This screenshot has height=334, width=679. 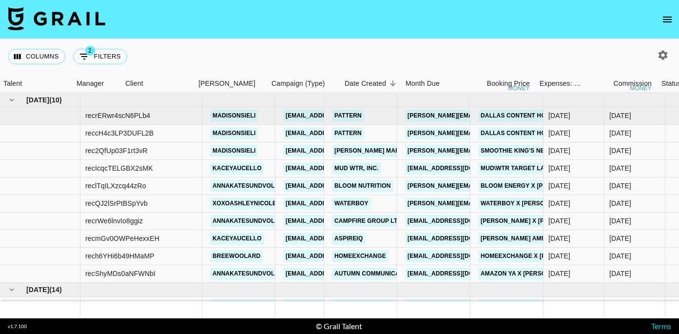 What do you see at coordinates (120, 273) in the screenshot?
I see `div: recShyMDs0aNFWNbI` at bounding box center [120, 273].